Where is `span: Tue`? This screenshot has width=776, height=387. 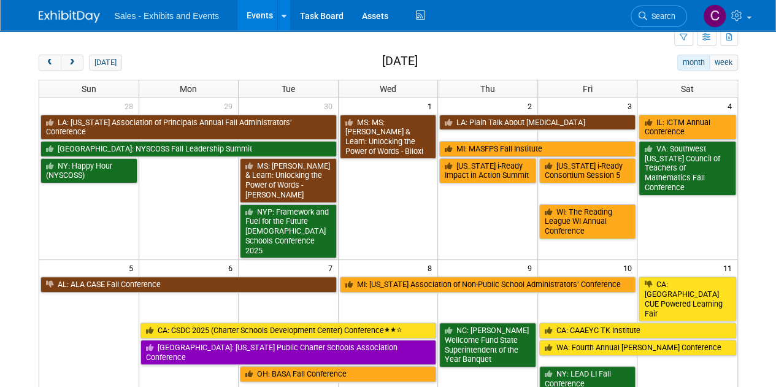
span: Tue is located at coordinates (288, 89).